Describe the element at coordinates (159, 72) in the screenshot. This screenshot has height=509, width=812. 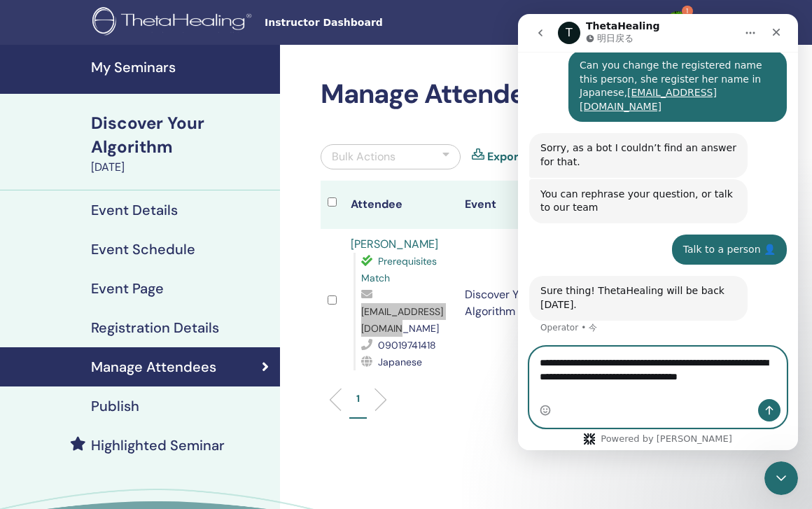
I see `div: Can you change the registered name this person, she register her name in Japanese,` at that location.